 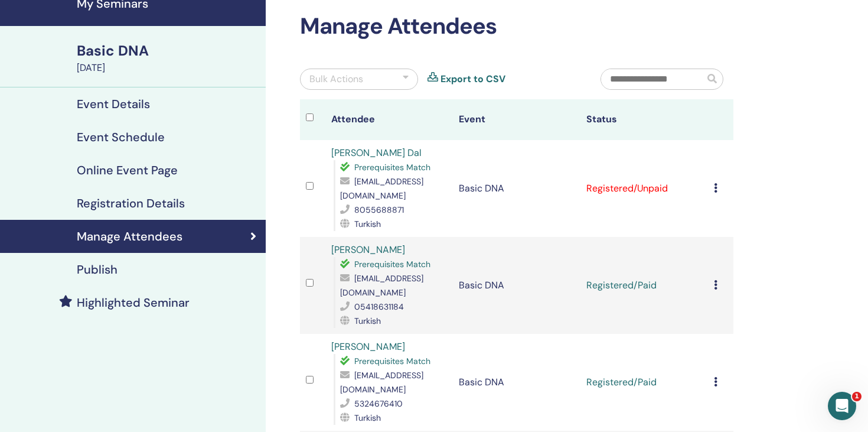 What do you see at coordinates (120, 137) in the screenshot?
I see `h4: Event Schedule` at bounding box center [120, 137].